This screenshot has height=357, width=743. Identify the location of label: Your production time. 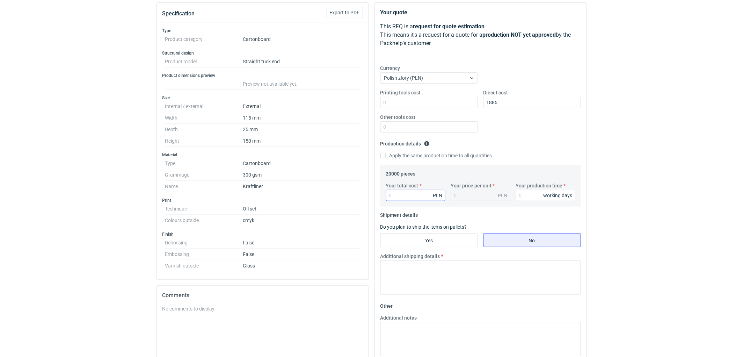
(539, 185).